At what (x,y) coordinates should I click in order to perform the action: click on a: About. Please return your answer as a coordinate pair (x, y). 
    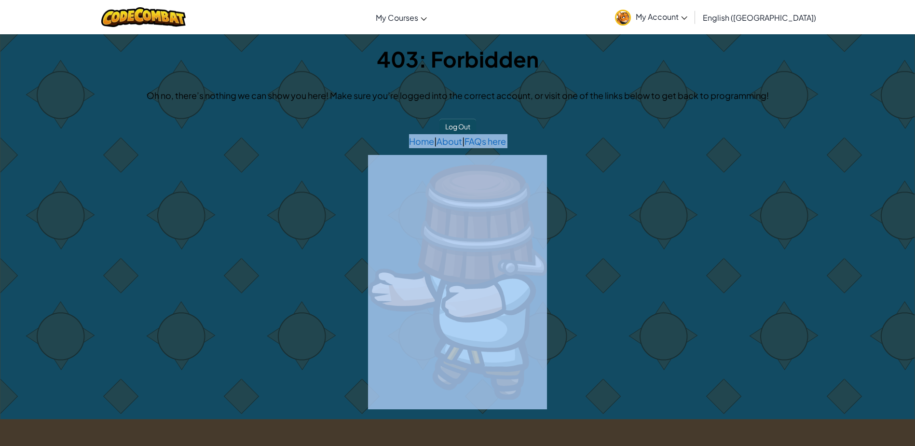
    Looking at the image, I should click on (449, 141).